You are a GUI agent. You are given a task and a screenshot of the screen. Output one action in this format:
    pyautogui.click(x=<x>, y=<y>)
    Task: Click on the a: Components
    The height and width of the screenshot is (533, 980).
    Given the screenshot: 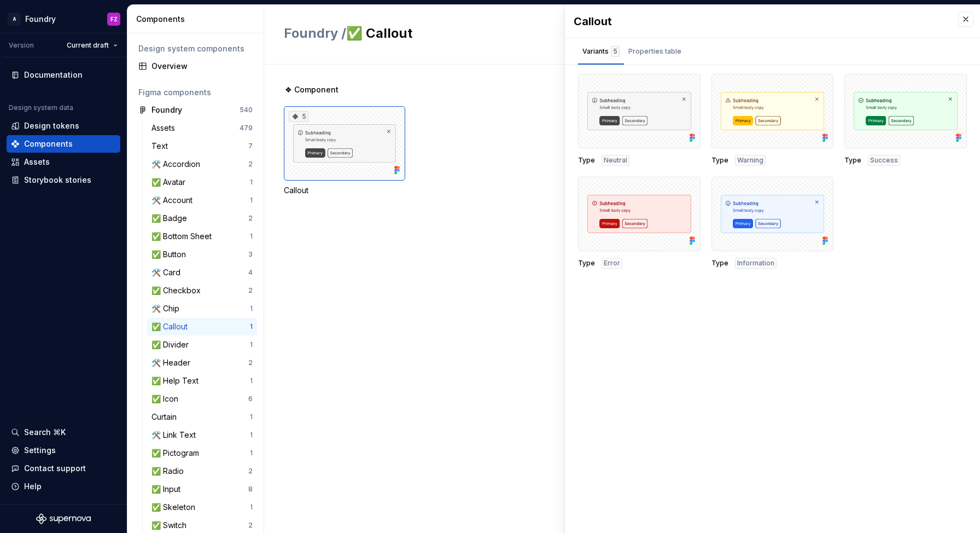 What is the action you would take?
    pyautogui.click(x=64, y=144)
    